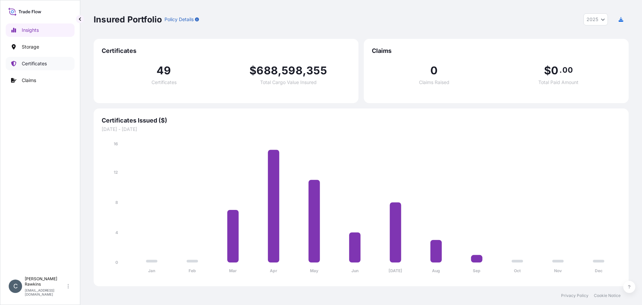 This screenshot has height=305, width=642. What do you see at coordinates (317, 71) in the screenshot?
I see `span: 355` at bounding box center [317, 71].